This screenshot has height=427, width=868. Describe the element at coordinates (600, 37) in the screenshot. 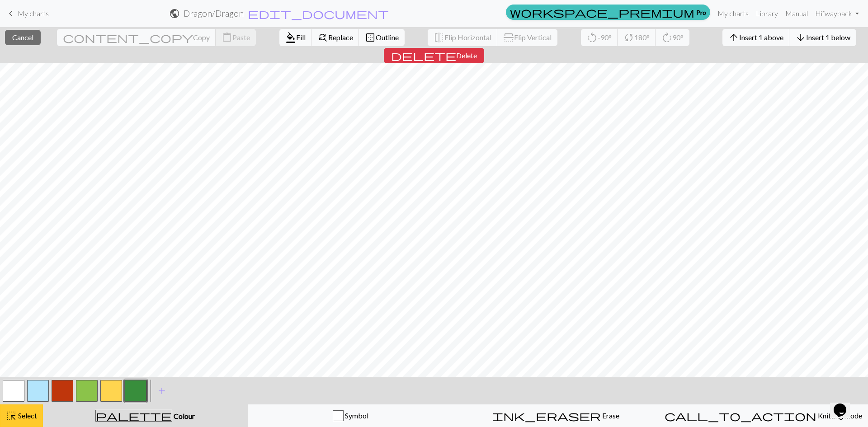

I see `button: -90°` at that location.